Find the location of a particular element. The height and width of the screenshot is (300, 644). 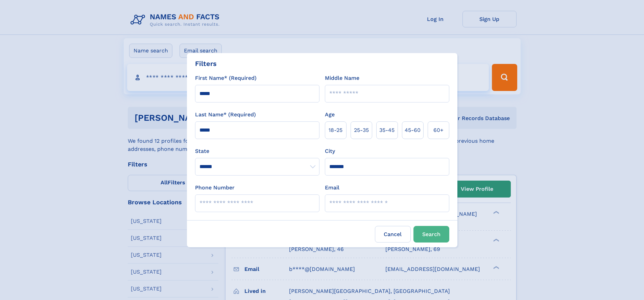

label: Cancel is located at coordinates (393, 234).